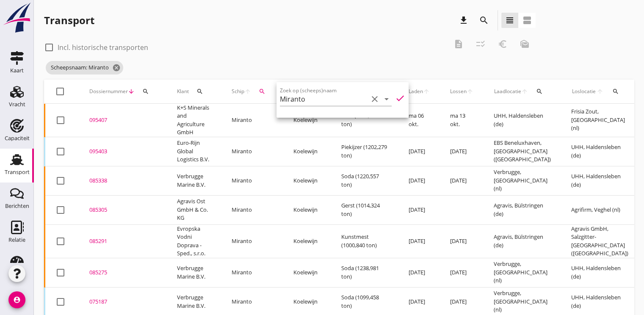 The width and height of the screenshot is (644, 315). What do you see at coordinates (17, 240) in the screenshot?
I see `div: Relatie` at bounding box center [17, 240].